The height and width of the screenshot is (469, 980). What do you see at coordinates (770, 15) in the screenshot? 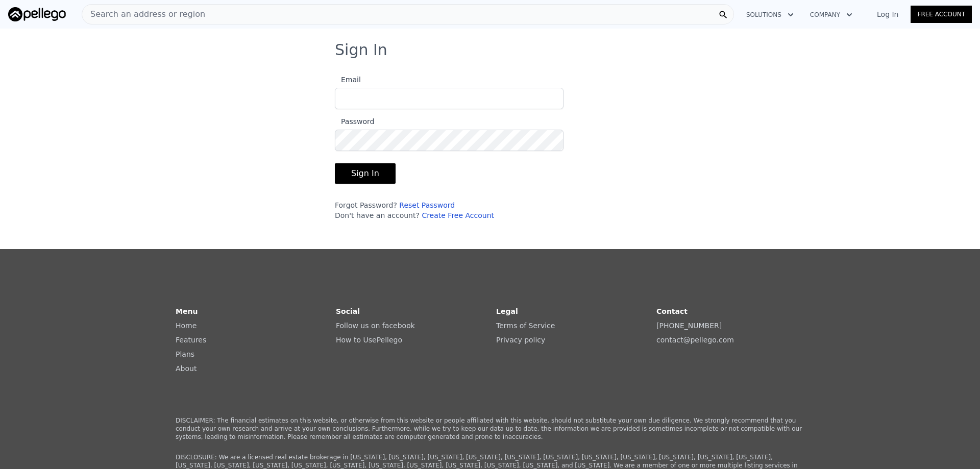
I see `button: Solutions` at bounding box center [770, 15].